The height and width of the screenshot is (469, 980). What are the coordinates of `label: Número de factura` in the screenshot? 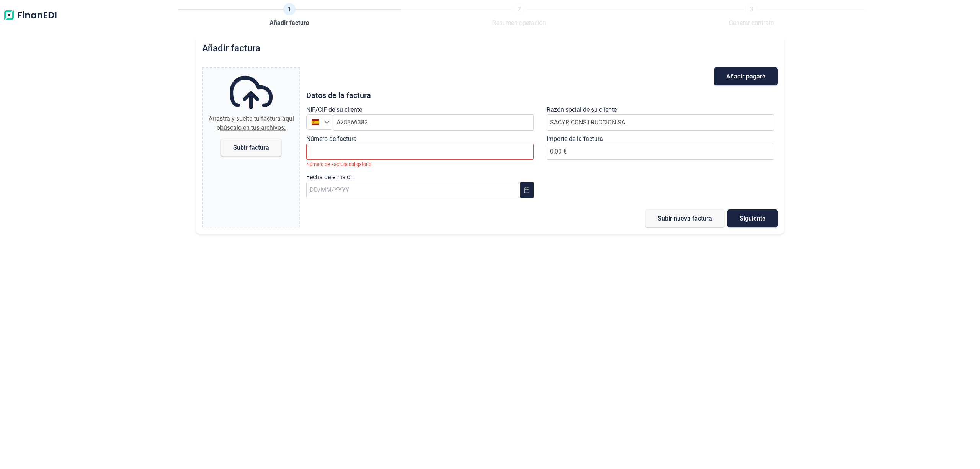 It's located at (331, 139).